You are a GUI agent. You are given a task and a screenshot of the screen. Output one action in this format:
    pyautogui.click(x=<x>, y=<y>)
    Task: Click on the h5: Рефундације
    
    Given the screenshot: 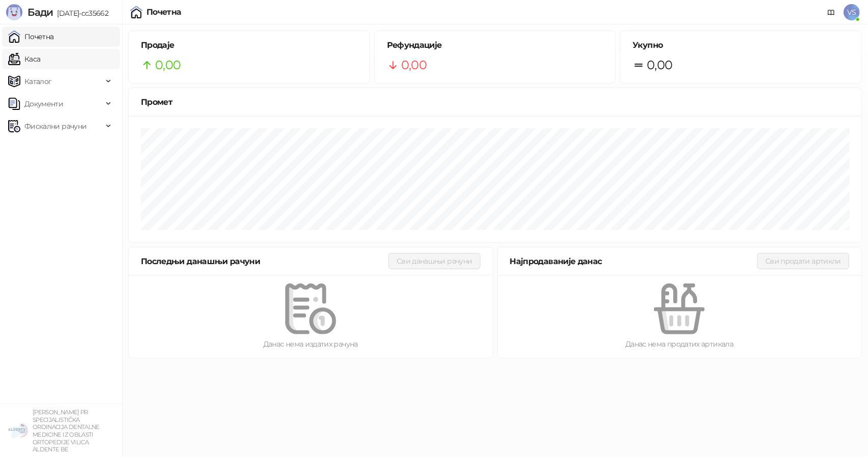 What is the action you would take?
    pyautogui.click(x=495, y=45)
    